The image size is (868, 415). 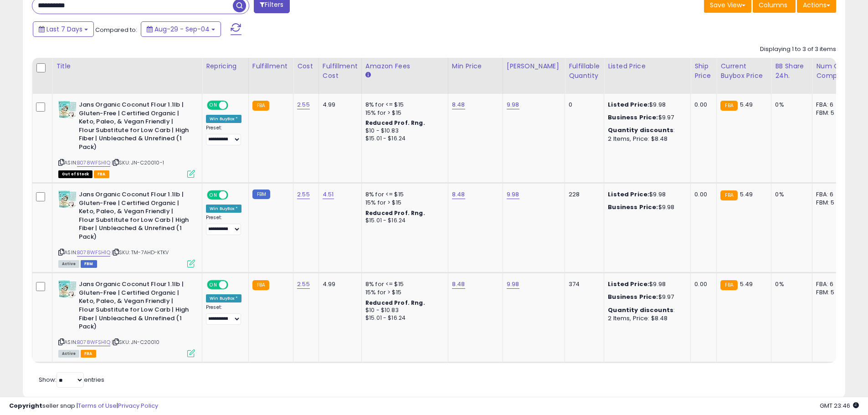 What do you see at coordinates (585, 71) in the screenshot?
I see `div: Fulfillable Quantity` at bounding box center [585, 71].